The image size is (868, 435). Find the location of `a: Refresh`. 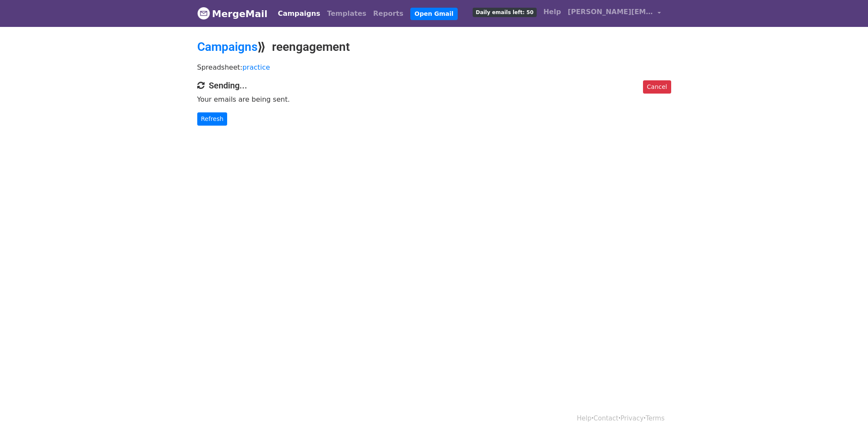

a: Refresh is located at coordinates (212, 119).